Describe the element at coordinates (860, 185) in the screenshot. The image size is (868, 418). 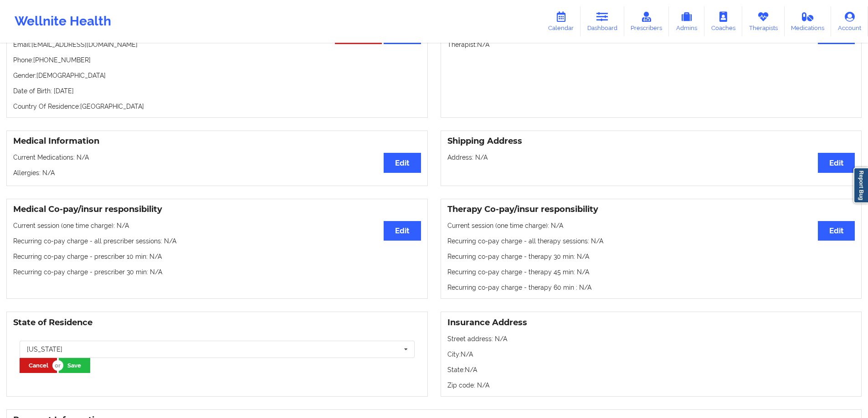
I see `a: Report Bug` at that location.